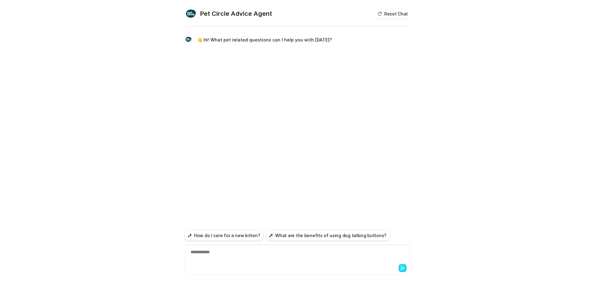  I want to click on button: How do I care for a new kitten?, so click(224, 236).